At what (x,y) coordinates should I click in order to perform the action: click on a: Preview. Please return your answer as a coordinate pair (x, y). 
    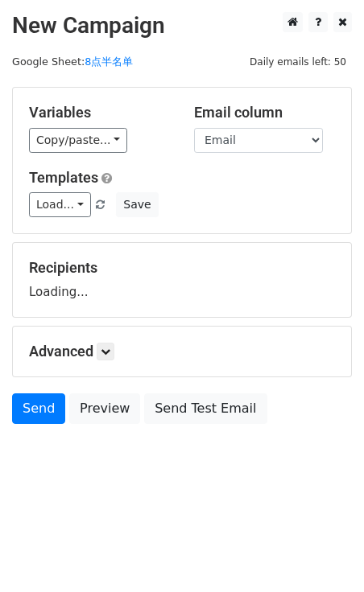
    Looking at the image, I should click on (105, 408).